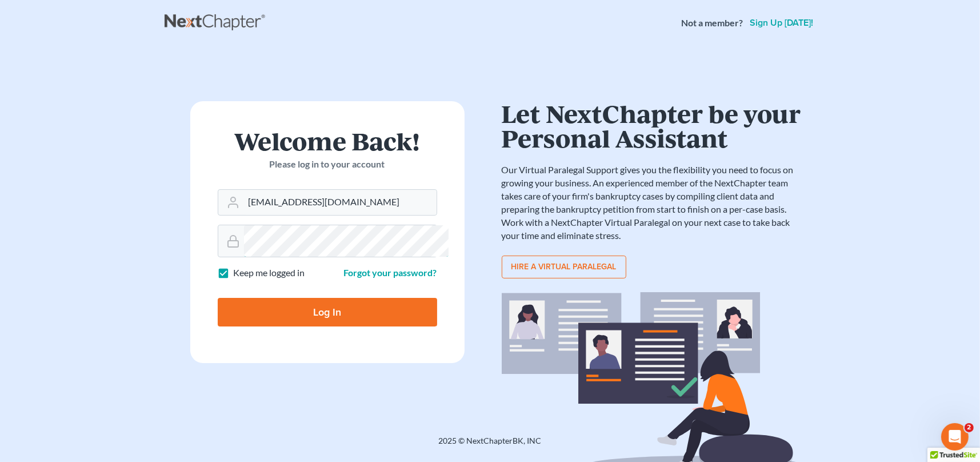  I want to click on strong: Not a member?, so click(713, 23).